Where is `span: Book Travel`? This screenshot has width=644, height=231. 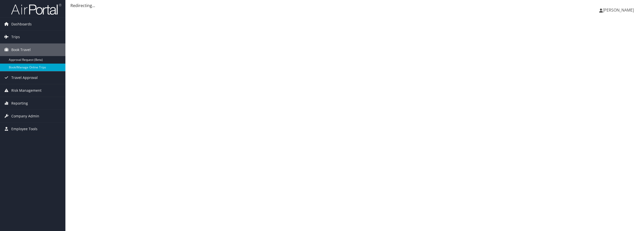
span: Book Travel is located at coordinates (21, 50).